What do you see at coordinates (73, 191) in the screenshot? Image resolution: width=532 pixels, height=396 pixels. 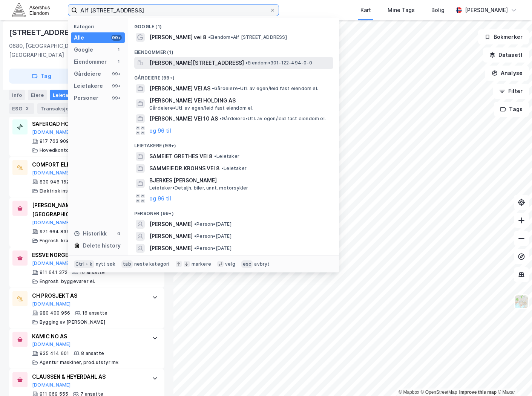 I see `div: Elektrisk installasjonsarbeid` at bounding box center [73, 191].